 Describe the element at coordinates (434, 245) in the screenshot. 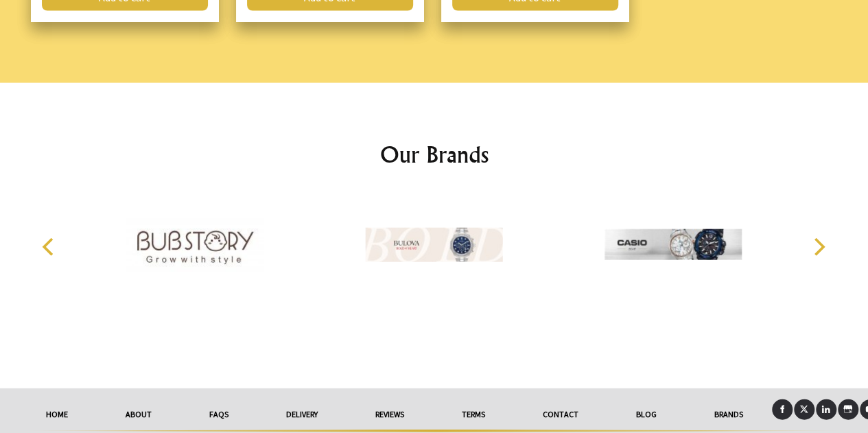

I see `img: Bulova Watches` at that location.